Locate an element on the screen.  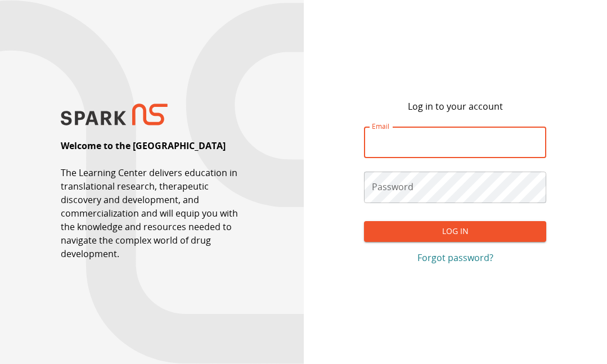
img: SPARK NS is located at coordinates (114, 114).